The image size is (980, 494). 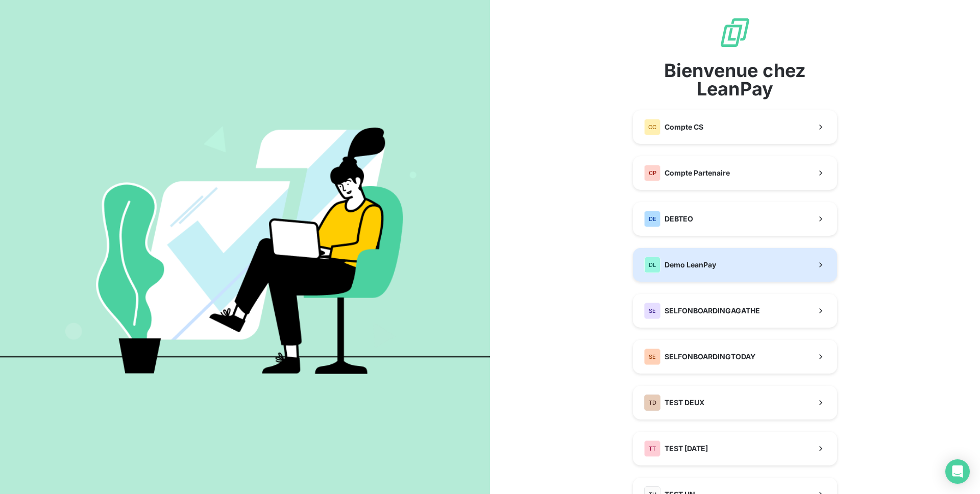 I want to click on button: DLDemo LeanPay, so click(x=735, y=265).